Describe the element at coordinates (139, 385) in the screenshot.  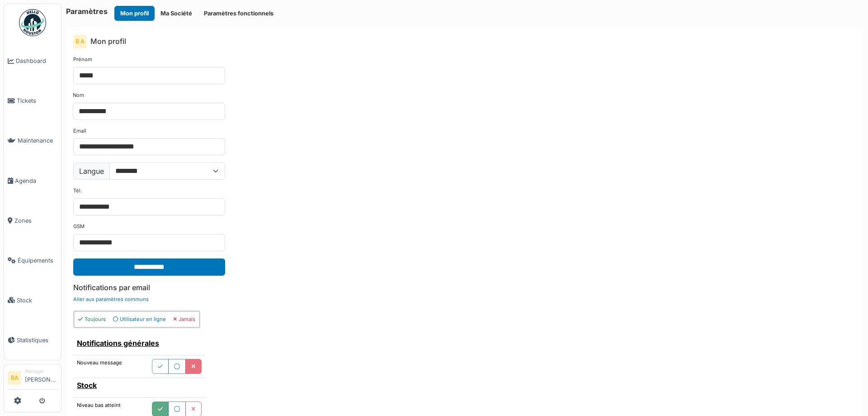
I see `h6: Stock` at that location.